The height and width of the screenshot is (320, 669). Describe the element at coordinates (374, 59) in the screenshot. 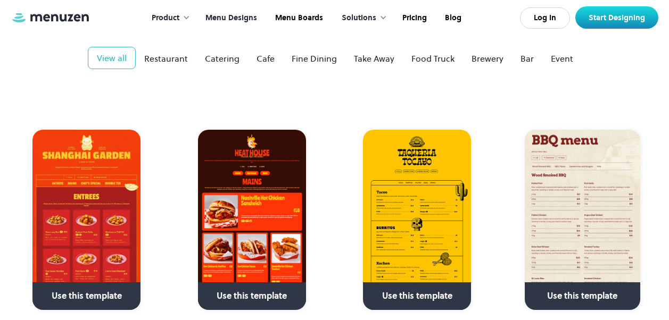

I see `div: Take Away` at that location.